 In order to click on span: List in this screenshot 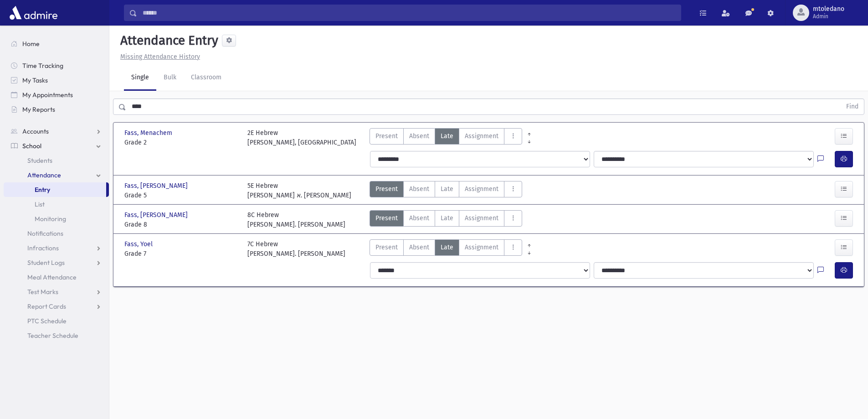, I will do `click(39, 204)`.